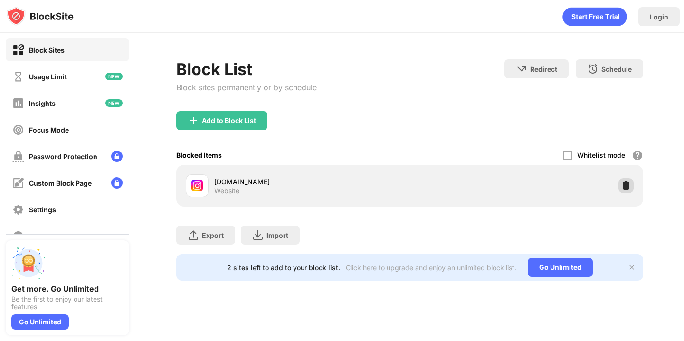 Image resolution: width=684 pixels, height=341 pixels. I want to click on div: Schedule, so click(616, 69).